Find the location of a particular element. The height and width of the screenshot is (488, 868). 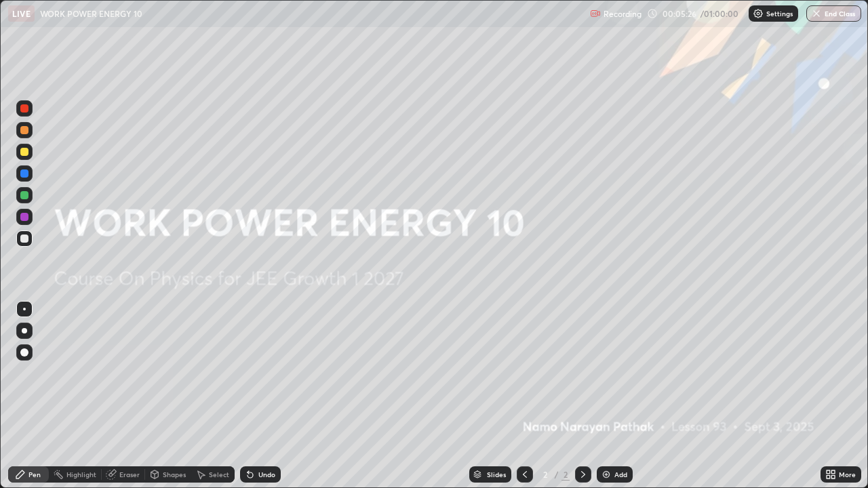

div: Eraser is located at coordinates (130, 474).